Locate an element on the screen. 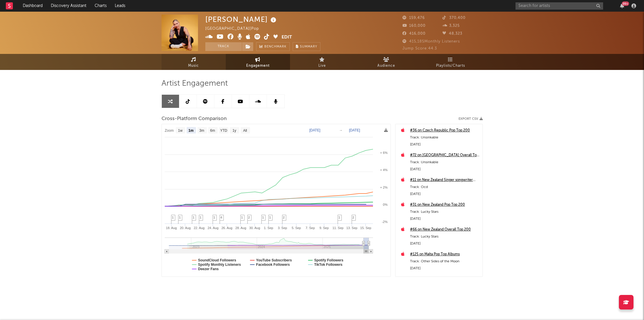 This screenshot has height=320, width=644. text: 1m is located at coordinates (191, 131).